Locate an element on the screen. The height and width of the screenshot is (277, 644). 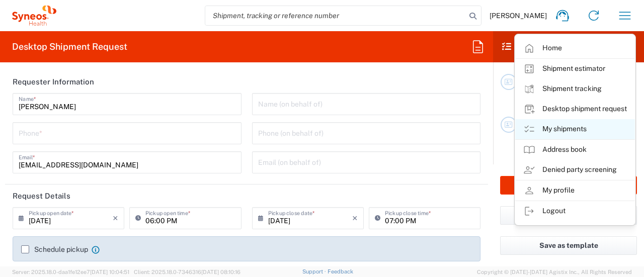
h2: Request Details is located at coordinates (41, 196).